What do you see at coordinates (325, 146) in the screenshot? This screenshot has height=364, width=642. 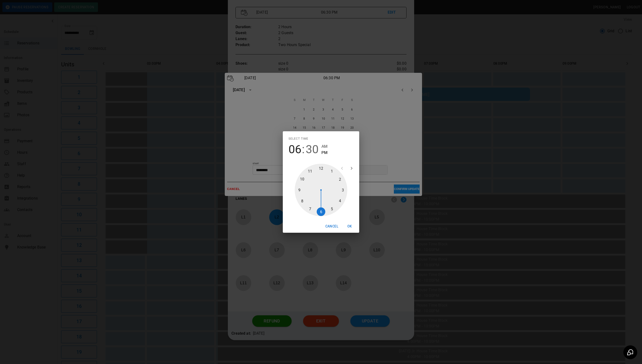 I see `span: AM` at bounding box center [325, 146].